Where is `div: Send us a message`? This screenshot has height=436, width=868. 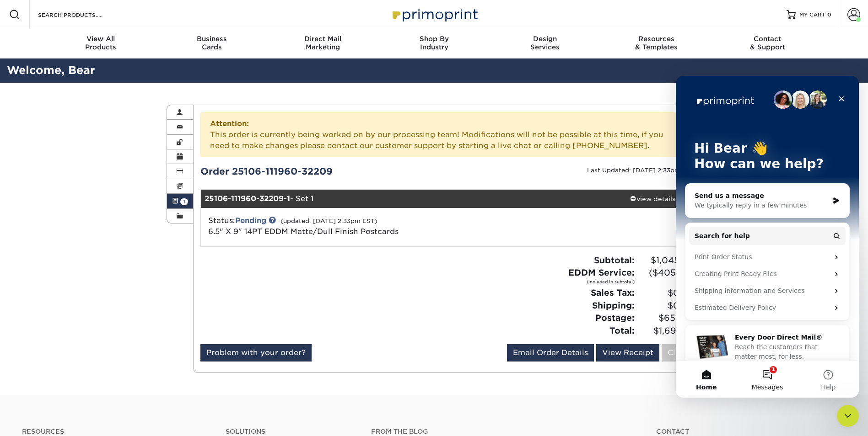 div: Send us a message is located at coordinates (86, 120).